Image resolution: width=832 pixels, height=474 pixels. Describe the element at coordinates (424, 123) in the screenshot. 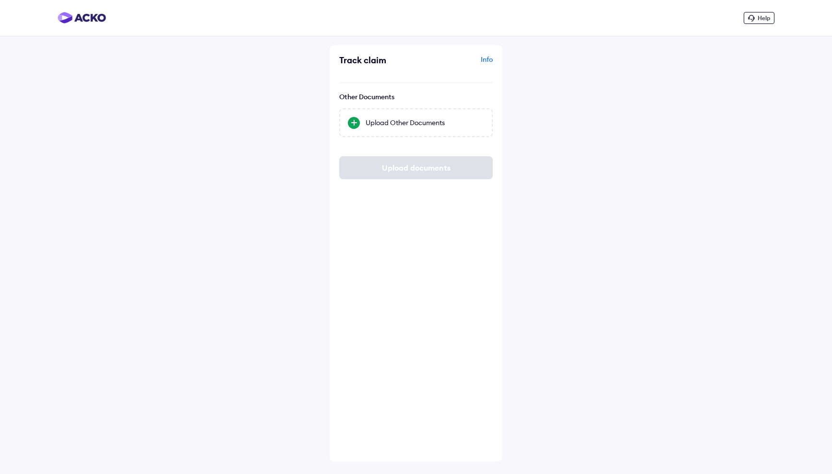

I see `div: Upload Other Documents` at that location.